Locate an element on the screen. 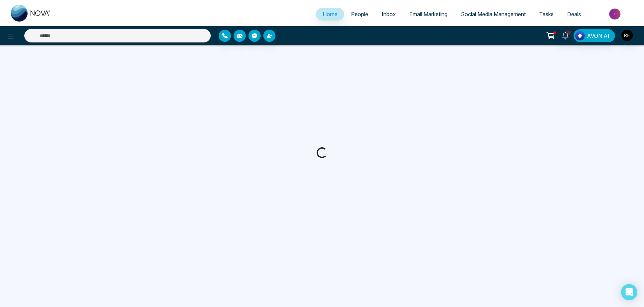 The width and height of the screenshot is (644, 307). span: Inbox is located at coordinates (389, 14).